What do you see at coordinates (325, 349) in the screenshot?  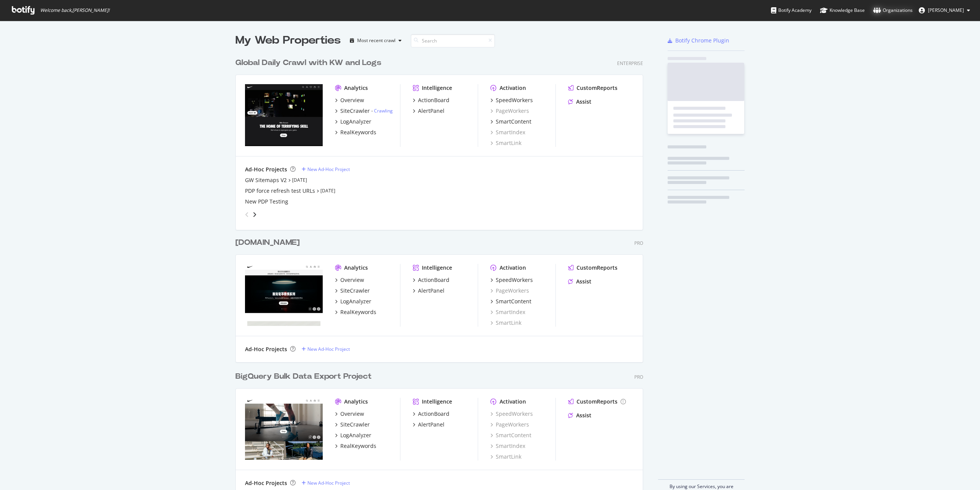 I see `a: New Ad-Hoc Project` at bounding box center [325, 349].